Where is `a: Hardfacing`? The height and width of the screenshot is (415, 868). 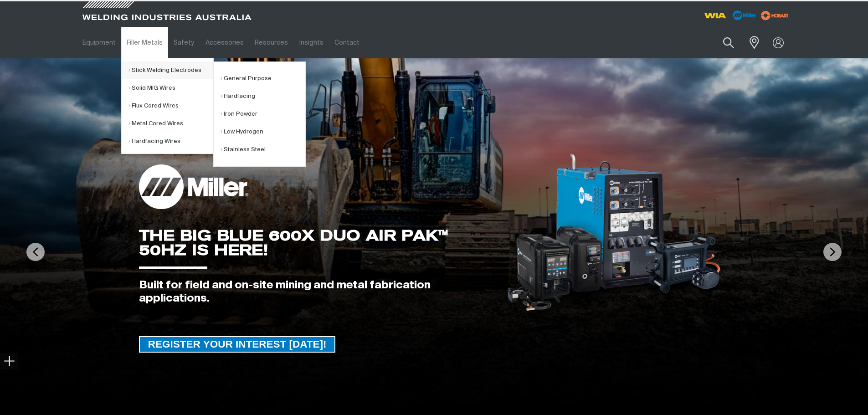 a: Hardfacing is located at coordinates (263, 96).